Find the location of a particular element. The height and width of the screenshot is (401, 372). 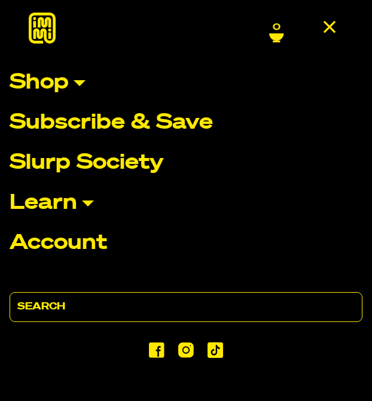

p: Account is located at coordinates (58, 243).